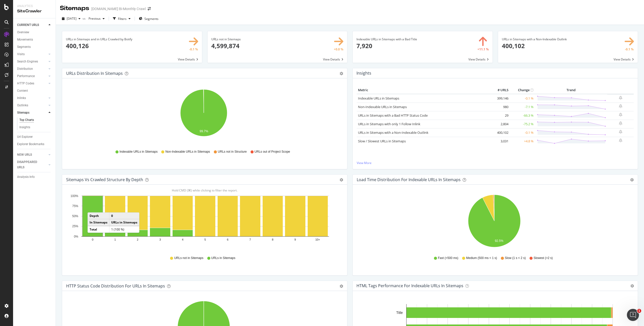  What do you see at coordinates (137, 240) in the screenshot?
I see `text: 2` at bounding box center [137, 240].